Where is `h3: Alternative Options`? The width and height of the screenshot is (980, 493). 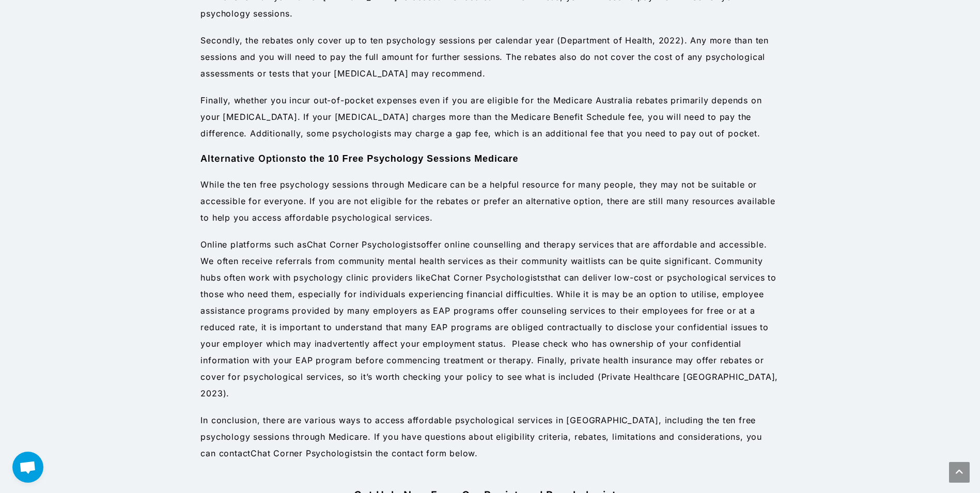 h3: Alternative Options is located at coordinates (490, 158).